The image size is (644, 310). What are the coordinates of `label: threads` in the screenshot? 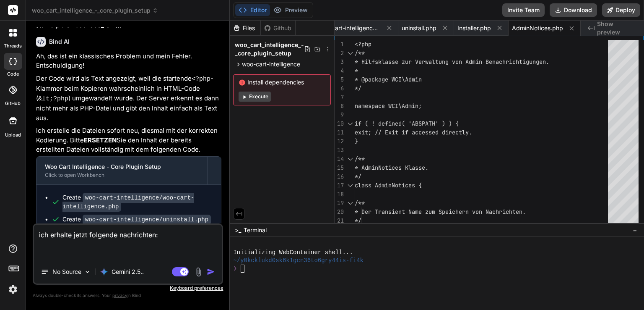 It's located at (13, 46).